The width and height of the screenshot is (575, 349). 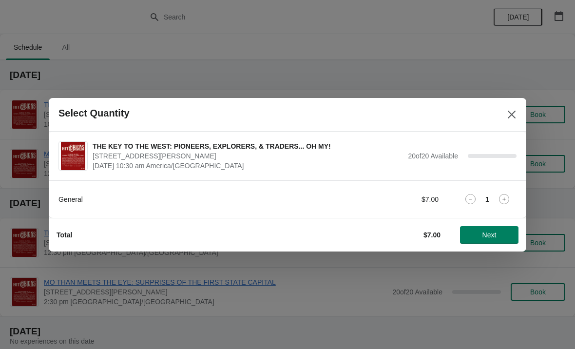 I want to click on div: General, so click(x=193, y=199).